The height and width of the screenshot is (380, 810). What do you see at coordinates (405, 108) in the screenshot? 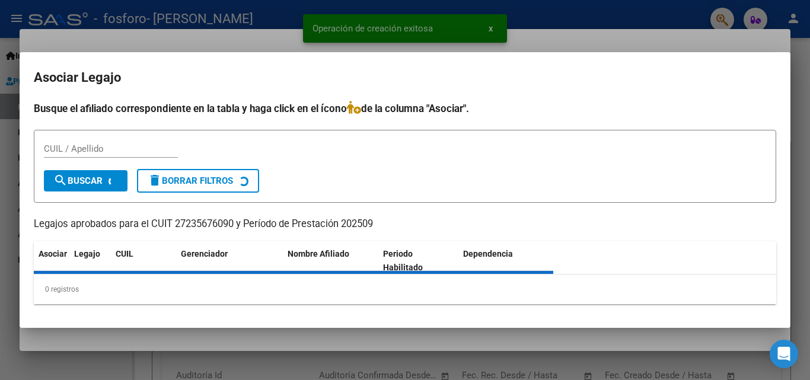
I see `h4: Busque el afiliado correspondiente en la tabla y haga click en el ícono de la columna "Asociar".` at bounding box center [405, 108].